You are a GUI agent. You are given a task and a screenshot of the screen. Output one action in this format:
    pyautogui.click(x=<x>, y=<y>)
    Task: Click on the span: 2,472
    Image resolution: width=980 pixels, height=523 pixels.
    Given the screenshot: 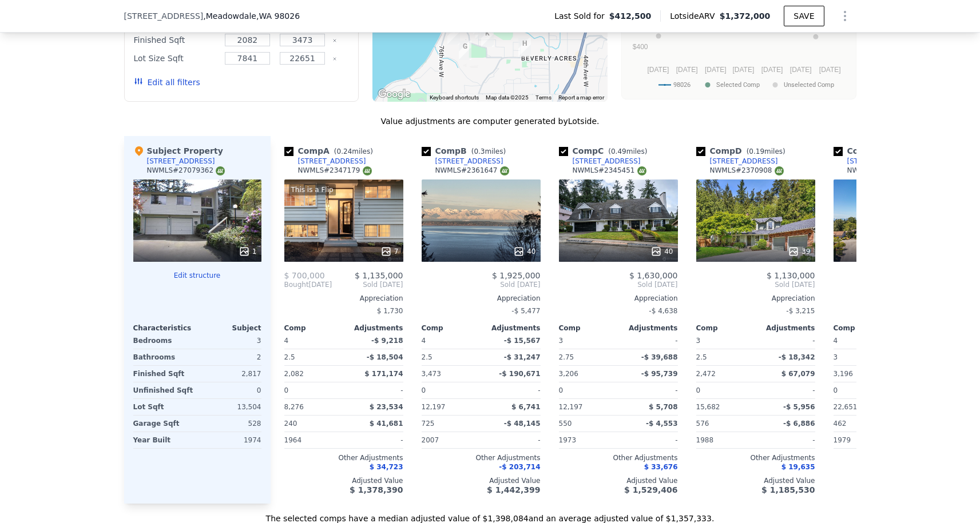 What is the action you would take?
    pyautogui.click(x=706, y=374)
    